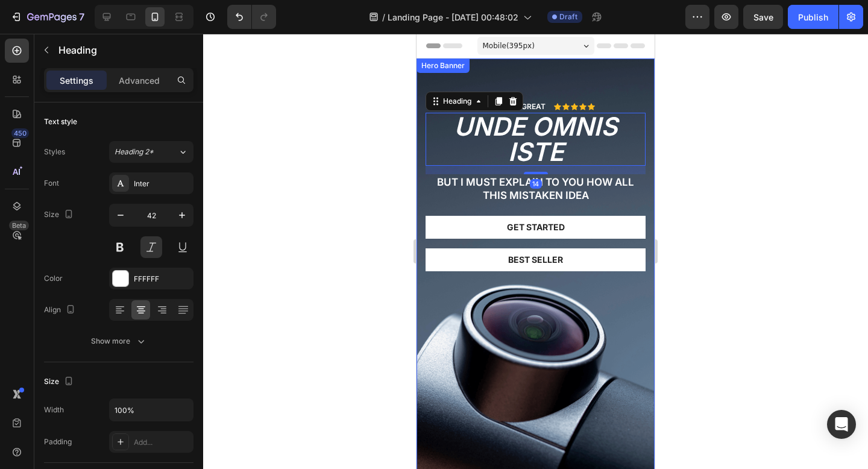 The width and height of the screenshot is (868, 469). Describe the element at coordinates (20, 133) in the screenshot. I see `div: 450` at that location.